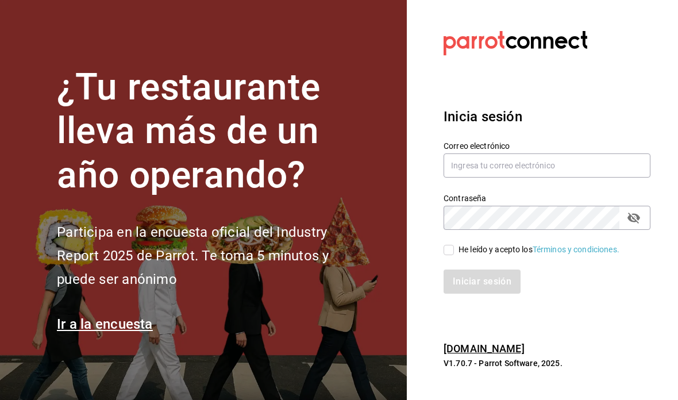 This screenshot has height=400, width=678. I want to click on h1: ¿Tu restaurante lleva más de un año operando?, so click(212, 132).